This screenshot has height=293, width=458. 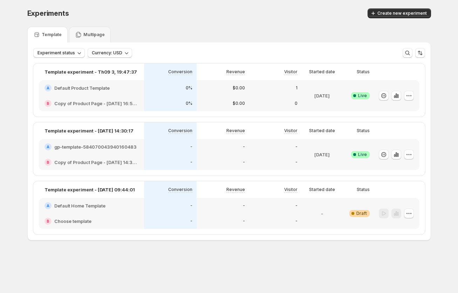 I want to click on h2: gp-template-584070043940160483, so click(x=95, y=147).